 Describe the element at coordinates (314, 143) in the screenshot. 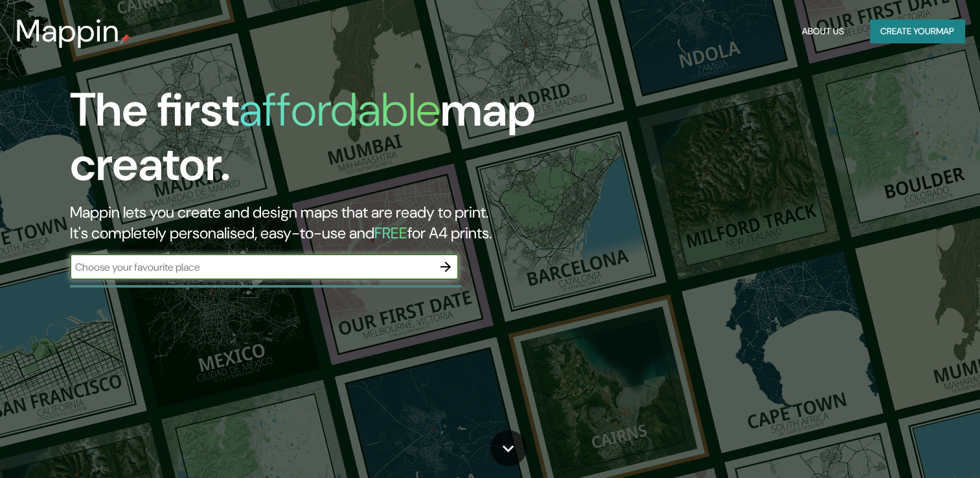

I see `h1: The first map creator.` at that location.